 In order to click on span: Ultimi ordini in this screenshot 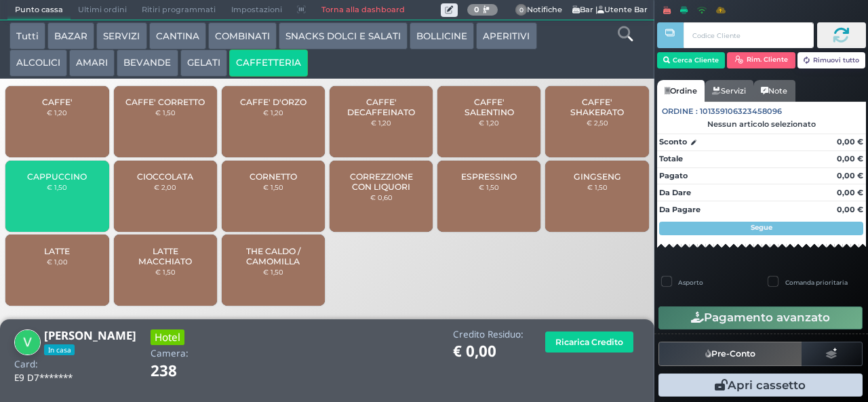, I will do `click(102, 10)`.